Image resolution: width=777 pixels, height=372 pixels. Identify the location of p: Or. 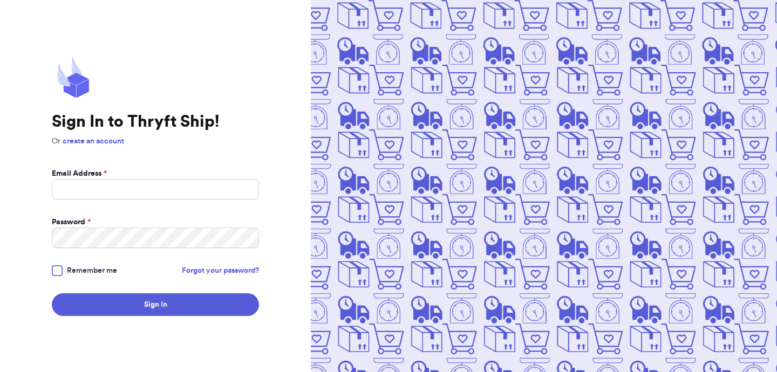
(155, 141).